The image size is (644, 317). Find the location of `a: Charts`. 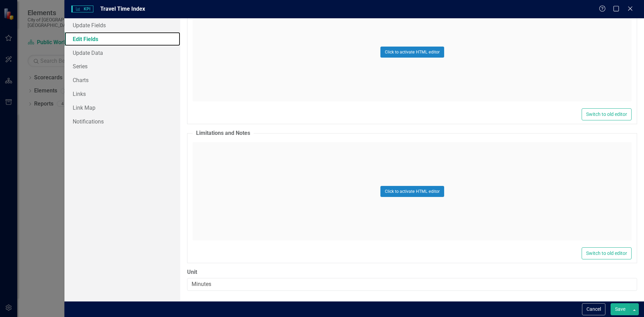

a: Charts is located at coordinates (122, 80).